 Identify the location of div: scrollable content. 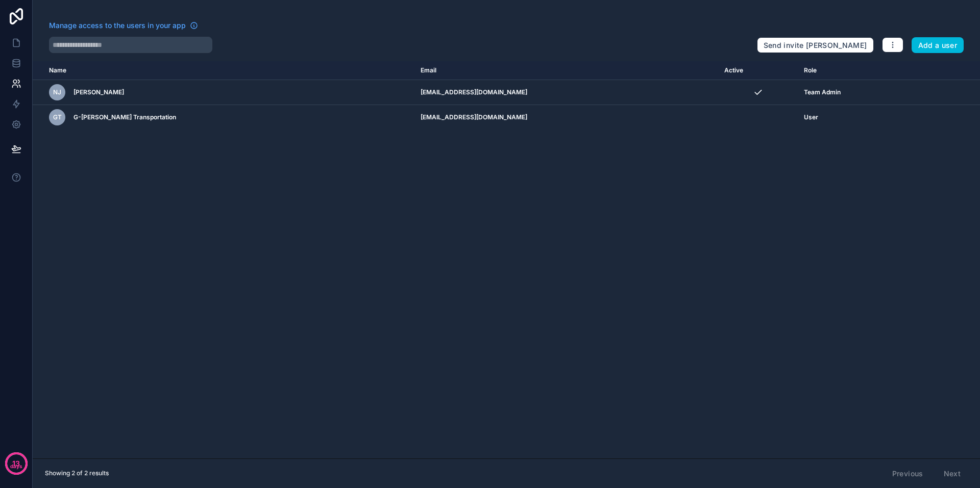
(506, 259).